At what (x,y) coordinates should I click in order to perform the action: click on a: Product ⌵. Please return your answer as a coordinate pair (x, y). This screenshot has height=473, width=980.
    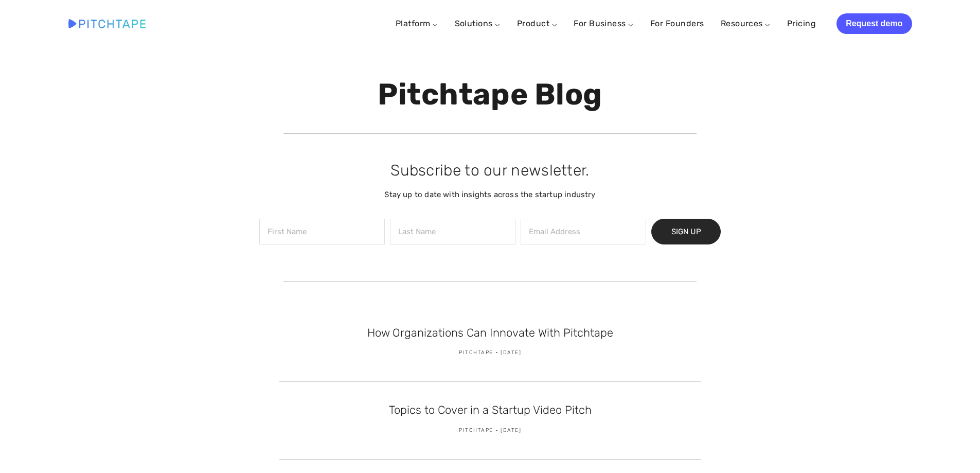
    Looking at the image, I should click on (537, 23).